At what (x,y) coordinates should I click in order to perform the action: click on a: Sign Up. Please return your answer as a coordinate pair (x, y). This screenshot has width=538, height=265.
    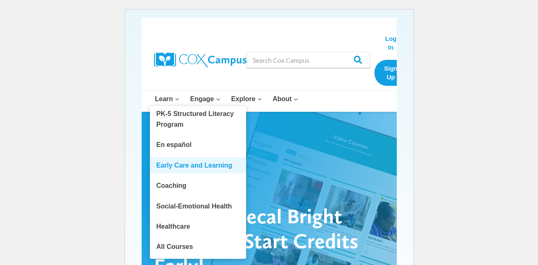
    Looking at the image, I should click on (391, 73).